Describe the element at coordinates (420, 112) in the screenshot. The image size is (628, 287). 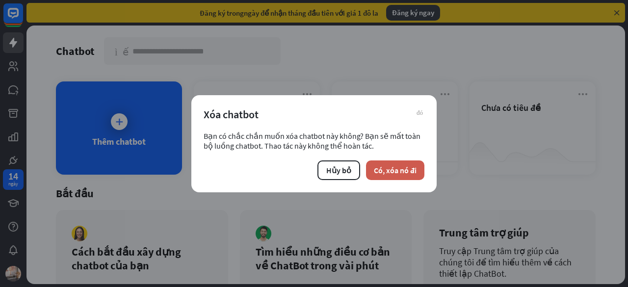
I see `font: đóng` at that location.